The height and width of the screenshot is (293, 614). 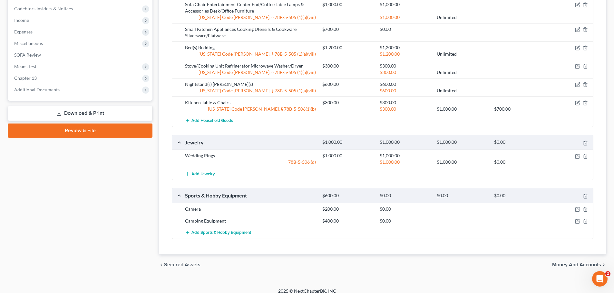 I want to click on div: Wedding Rings, so click(x=250, y=156).